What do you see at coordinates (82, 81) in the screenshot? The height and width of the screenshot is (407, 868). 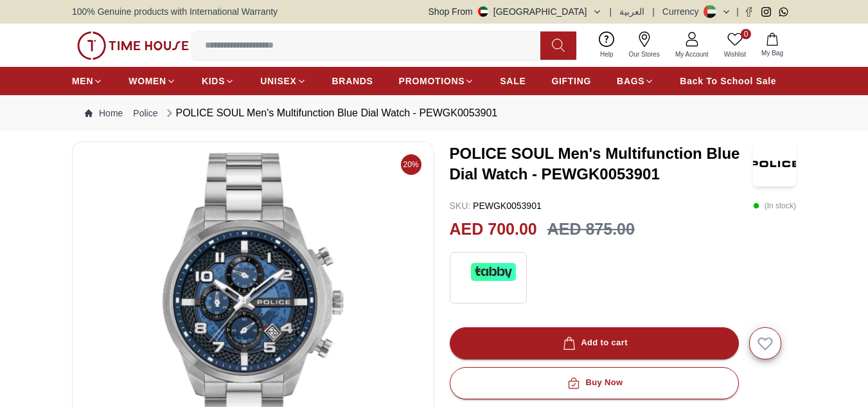 I see `span: MEN` at bounding box center [82, 81].